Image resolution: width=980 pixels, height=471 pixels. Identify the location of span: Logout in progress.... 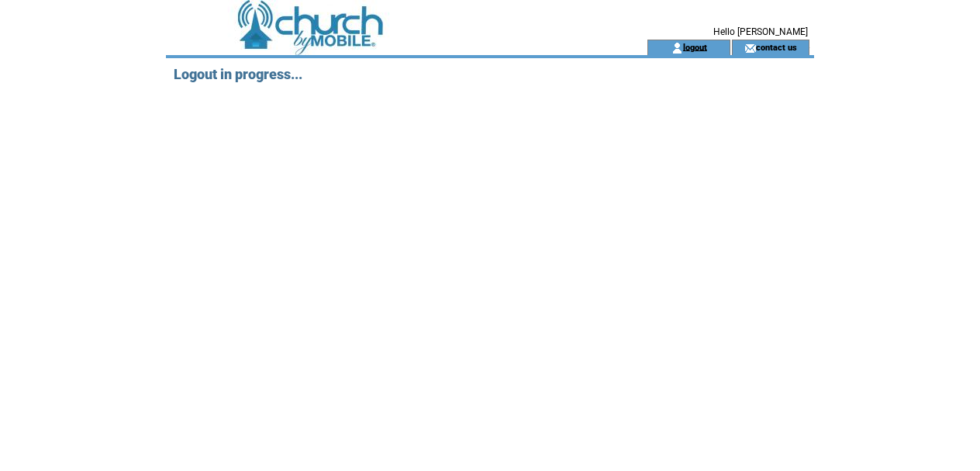
(238, 73).